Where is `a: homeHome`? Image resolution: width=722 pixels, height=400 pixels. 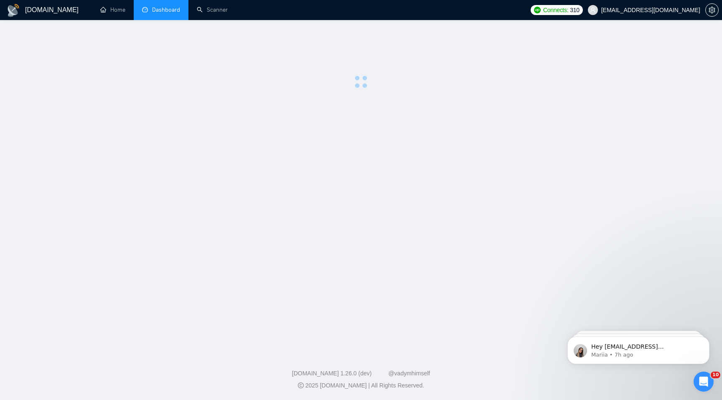
a: homeHome is located at coordinates (113, 10).